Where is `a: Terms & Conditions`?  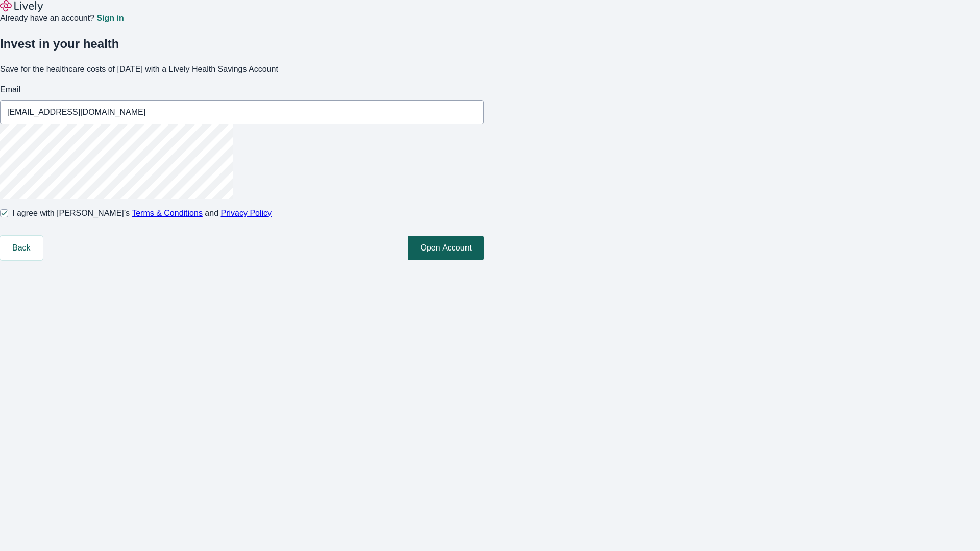
a: Terms & Conditions is located at coordinates (167, 212).